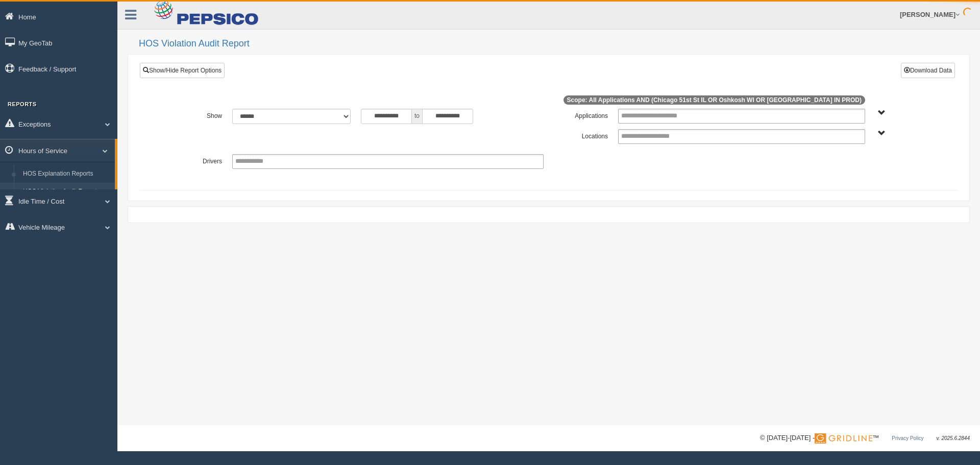  I want to click on h2: HOS Violation Audit Report, so click(554, 44).